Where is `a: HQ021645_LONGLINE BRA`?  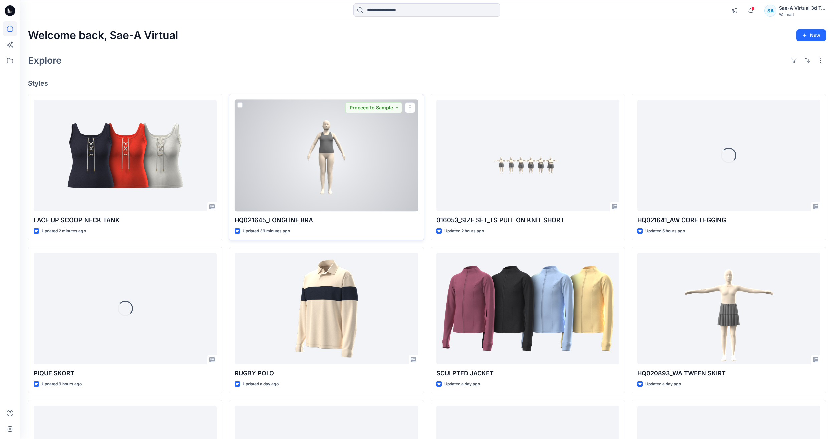 a: HQ021645_LONGLINE BRA is located at coordinates (326, 155).